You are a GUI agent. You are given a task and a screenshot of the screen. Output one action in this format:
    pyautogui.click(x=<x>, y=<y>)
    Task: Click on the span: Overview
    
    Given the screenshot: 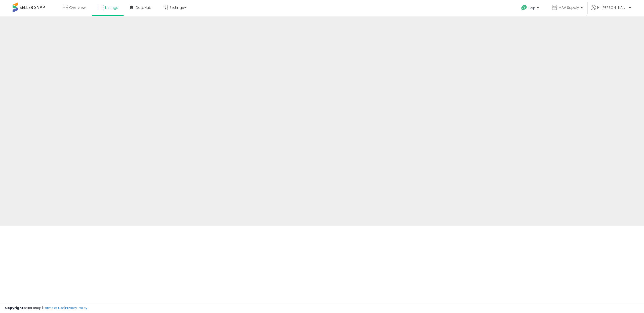 What is the action you would take?
    pyautogui.click(x=77, y=8)
    